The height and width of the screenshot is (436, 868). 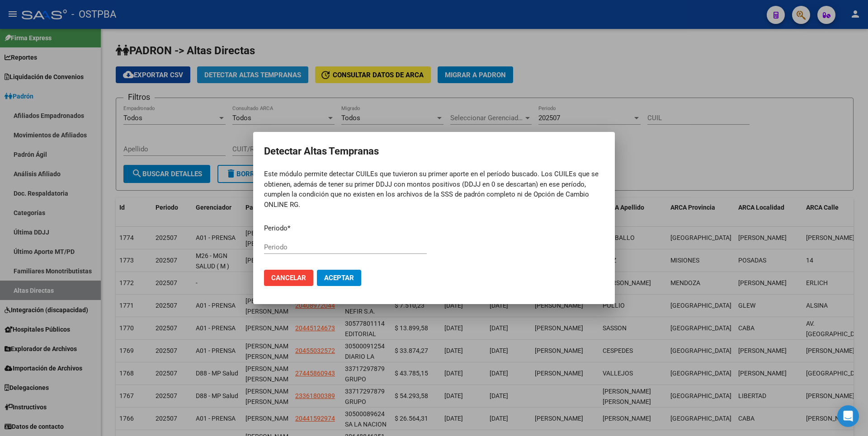 What do you see at coordinates (434, 189) in the screenshot?
I see `p: Este módulo permite detectar CUILEs que tuvieron su primer aporte en el período buscado. Los CUIL...` at bounding box center [434, 189].